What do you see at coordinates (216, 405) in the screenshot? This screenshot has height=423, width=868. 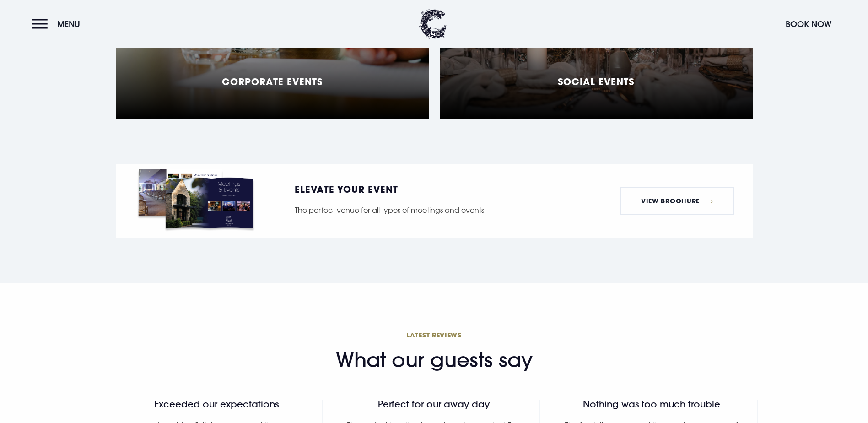 I see `h4: Exceeded our expectations` at bounding box center [216, 405].